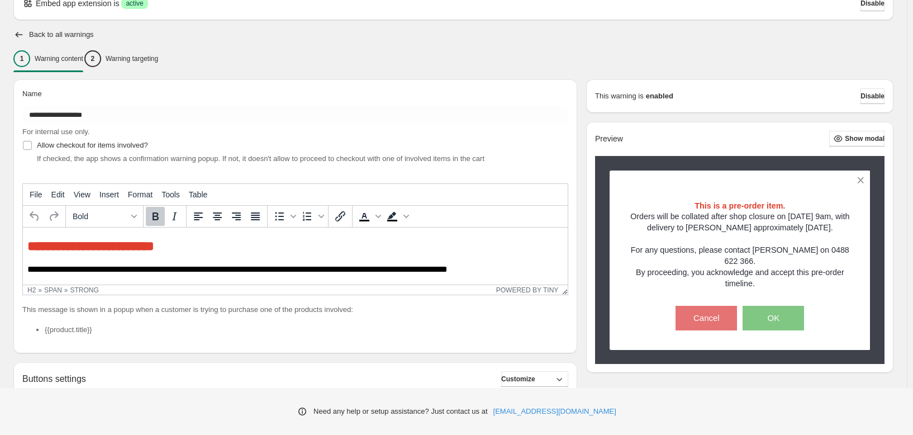 The width and height of the screenshot is (913, 435). Describe the element at coordinates (707, 318) in the screenshot. I see `button: Cancel` at that location.